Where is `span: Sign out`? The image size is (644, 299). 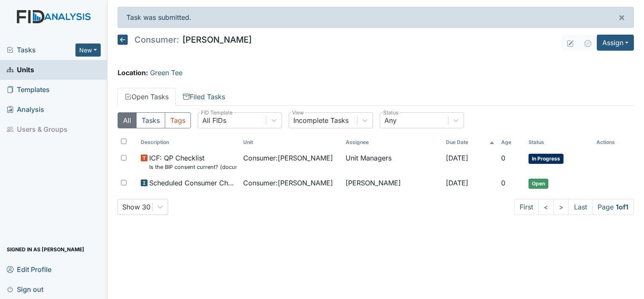 span: Sign out is located at coordinates (25, 289).